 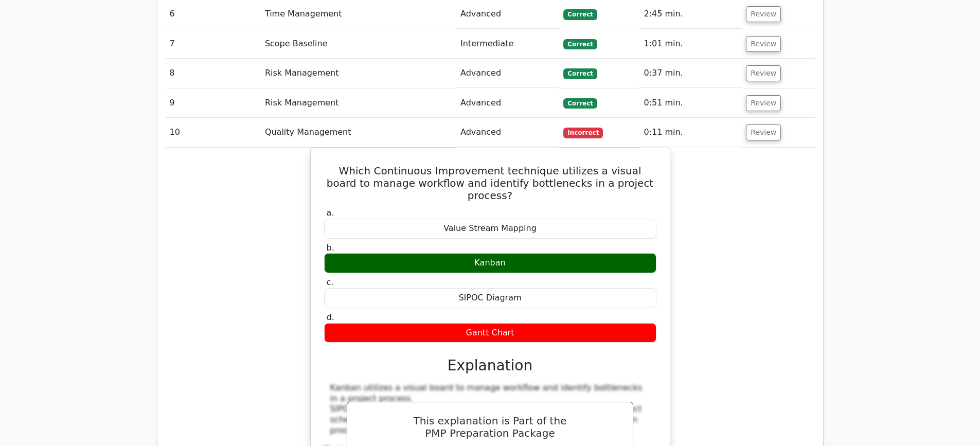 What do you see at coordinates (358, 44) in the screenshot?
I see `td: Scope Baseline` at bounding box center [358, 44].